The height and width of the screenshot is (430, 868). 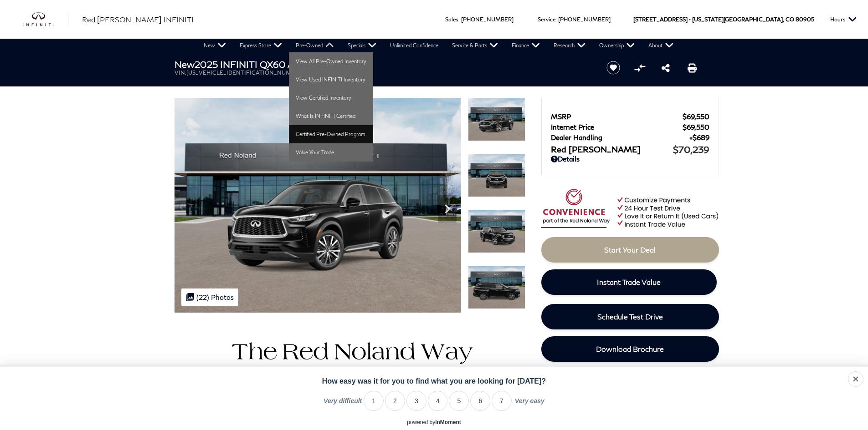 What do you see at coordinates (383, 64) in the screenshot?
I see `h1: 2025 INFINITI QX60 AUTOGRAPH AWD` at bounding box center [383, 64].